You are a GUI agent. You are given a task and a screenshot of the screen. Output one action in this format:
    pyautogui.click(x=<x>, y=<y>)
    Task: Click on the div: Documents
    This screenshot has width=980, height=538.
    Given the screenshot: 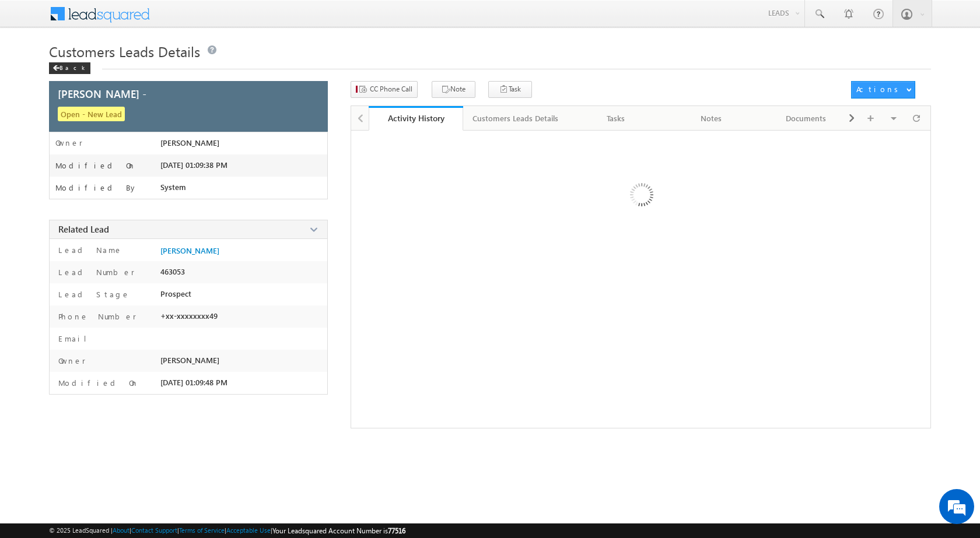 What is the action you would take?
    pyautogui.click(x=805, y=118)
    